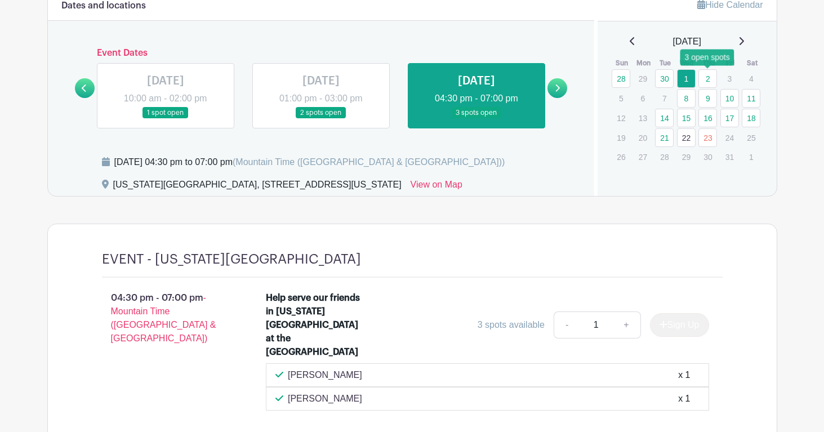 The height and width of the screenshot is (432, 824). Describe the element at coordinates (664, 157) in the screenshot. I see `p: 28` at that location.